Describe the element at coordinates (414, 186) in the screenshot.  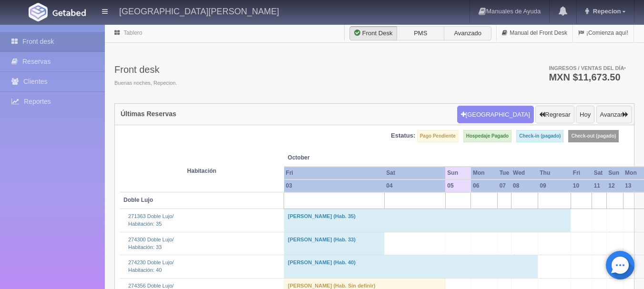
I see `th: 04` at that location.